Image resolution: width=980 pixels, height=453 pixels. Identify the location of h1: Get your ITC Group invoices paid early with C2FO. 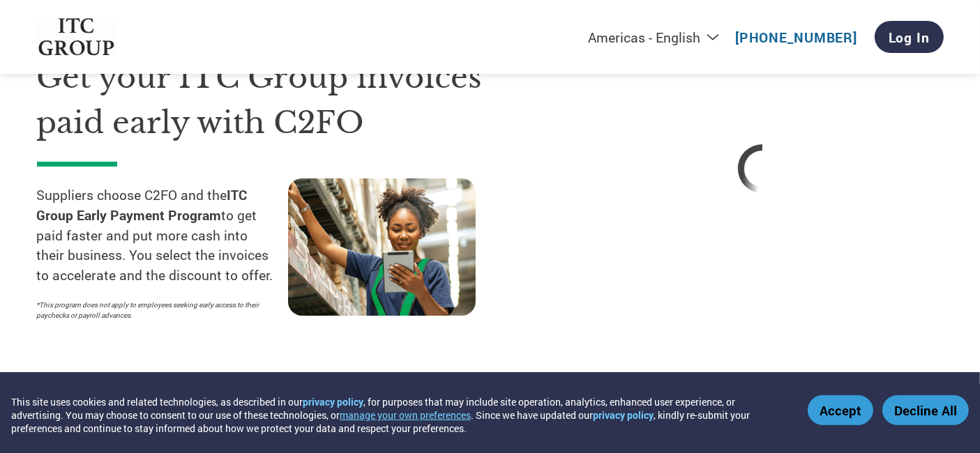
(288, 100).